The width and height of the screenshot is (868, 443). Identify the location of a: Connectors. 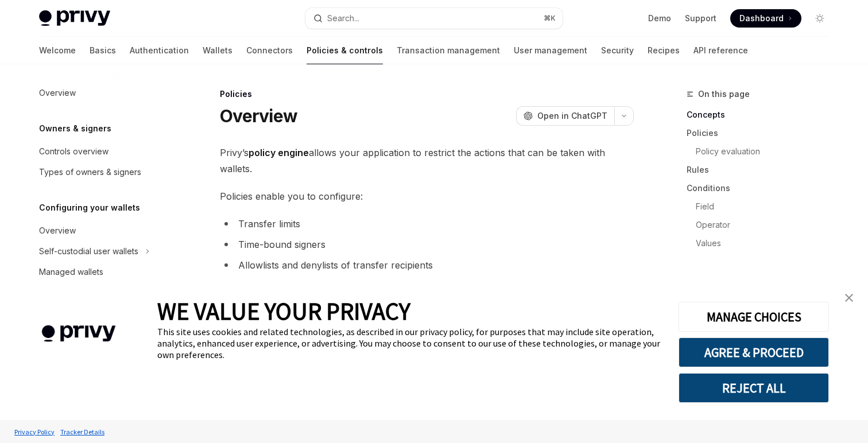
(269, 51).